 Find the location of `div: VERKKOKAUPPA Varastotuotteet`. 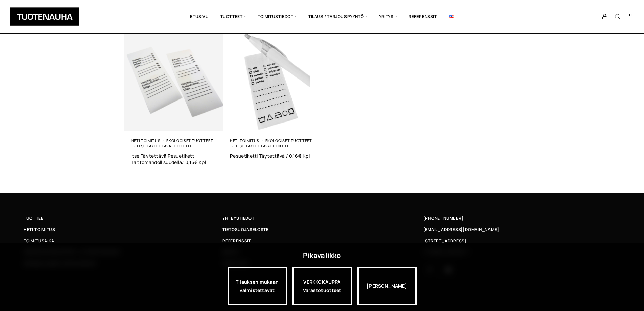

div: VERKKOKAUPPA Varastotuotteet is located at coordinates (322, 286).